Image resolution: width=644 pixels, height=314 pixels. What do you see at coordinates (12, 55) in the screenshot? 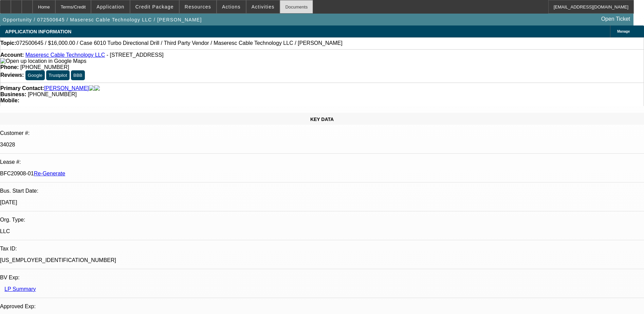
I see `strong: Account:` at bounding box center [12, 55].